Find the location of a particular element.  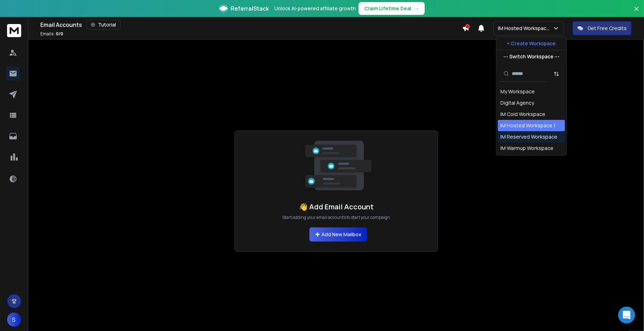

div: Digital Agency is located at coordinates (517, 103).